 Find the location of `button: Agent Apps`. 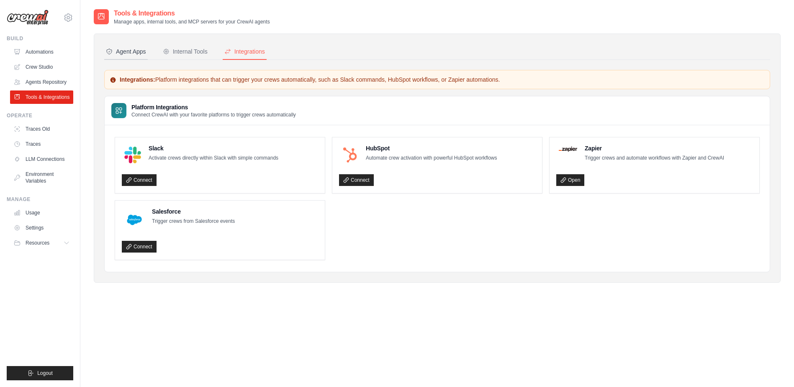

button: Agent Apps is located at coordinates (126, 52).